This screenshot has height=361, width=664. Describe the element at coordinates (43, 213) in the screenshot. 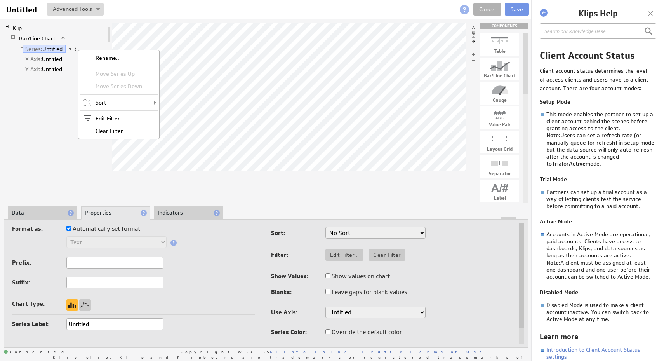

I see `li: Data` at that location.